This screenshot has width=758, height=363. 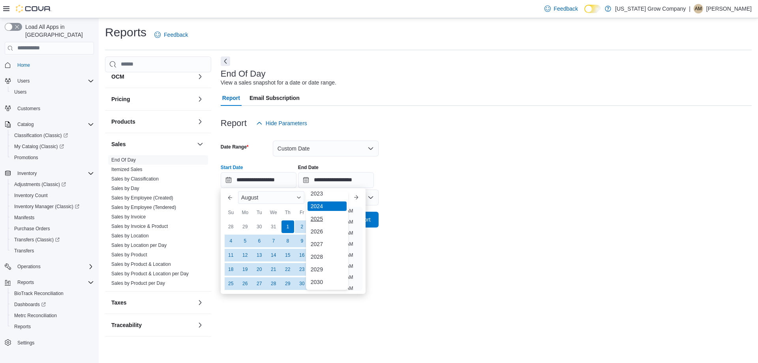 I want to click on div: day-28, so click(x=231, y=227).